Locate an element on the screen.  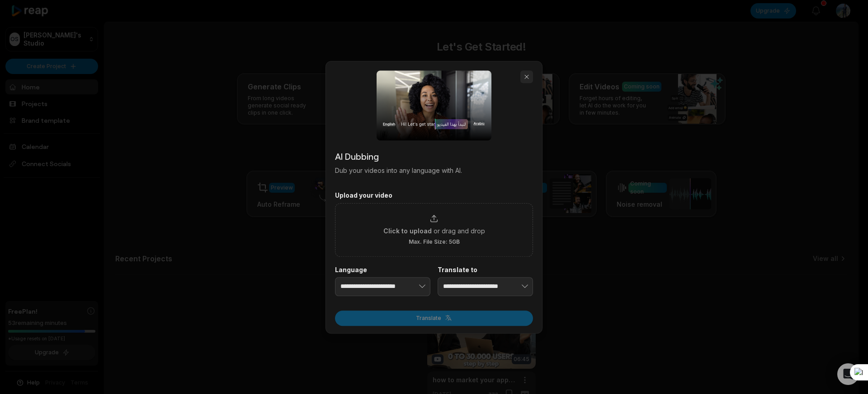
span: Click to upload is located at coordinates (407, 230).